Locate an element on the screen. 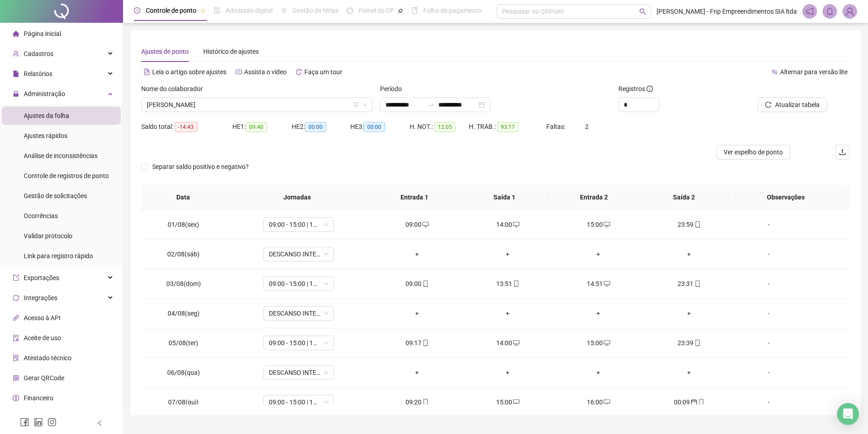 The width and height of the screenshot is (868, 434). span: facebook is located at coordinates (25, 422).